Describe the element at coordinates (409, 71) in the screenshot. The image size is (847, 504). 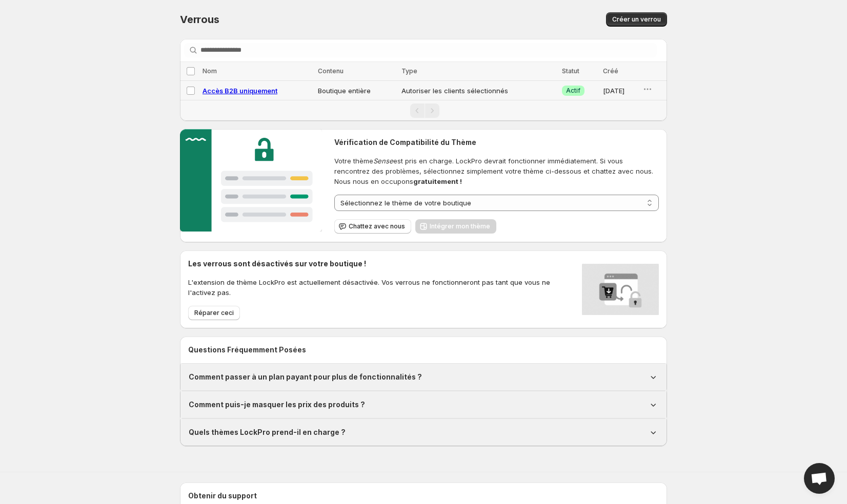
I see `span: Type` at that location.